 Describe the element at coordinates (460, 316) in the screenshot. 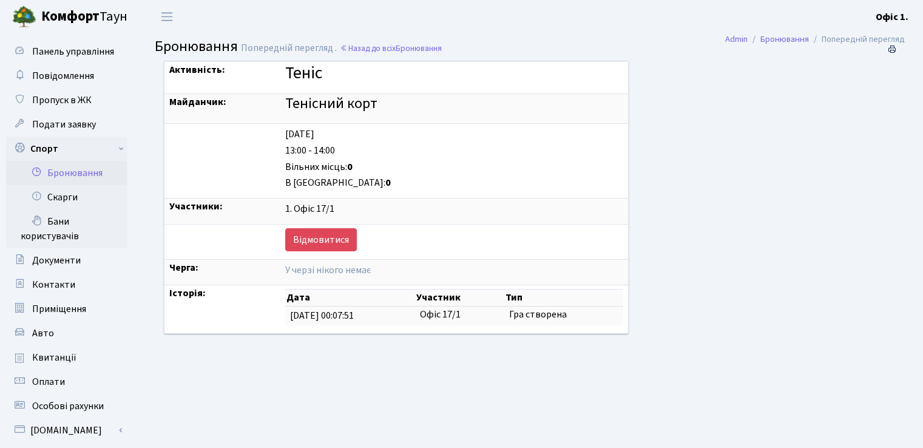

I see `td: Офіс 17/1` at that location.